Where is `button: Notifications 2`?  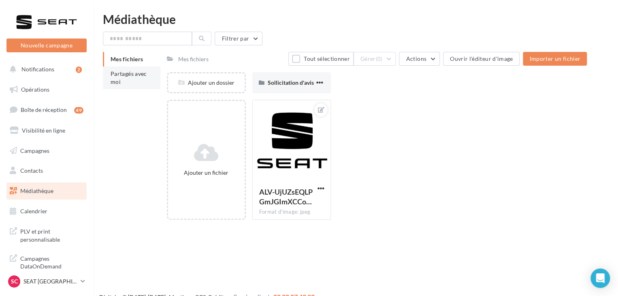 button: Notifications 2 is located at coordinates (45, 69).